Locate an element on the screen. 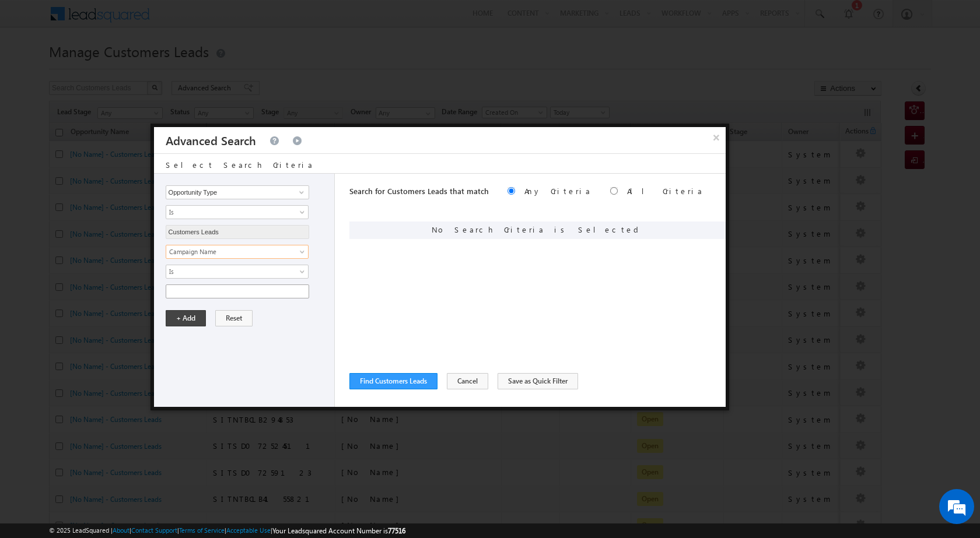 The image size is (980, 538). a: Acceptable Use is located at coordinates (249, 530).